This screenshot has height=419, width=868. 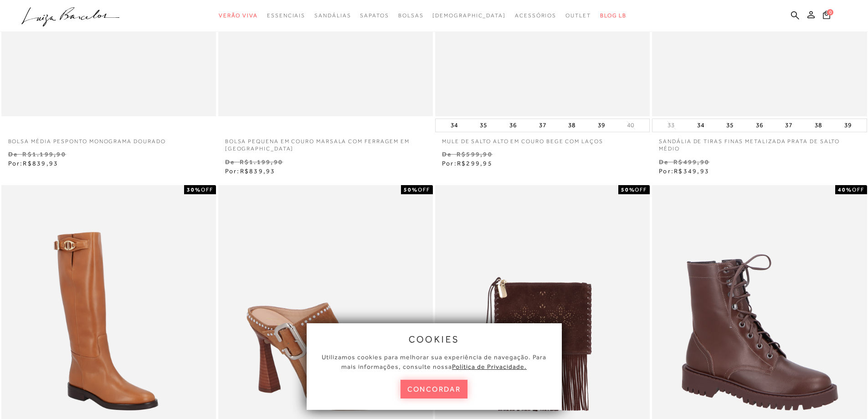 I want to click on span: 0, so click(x=830, y=13).